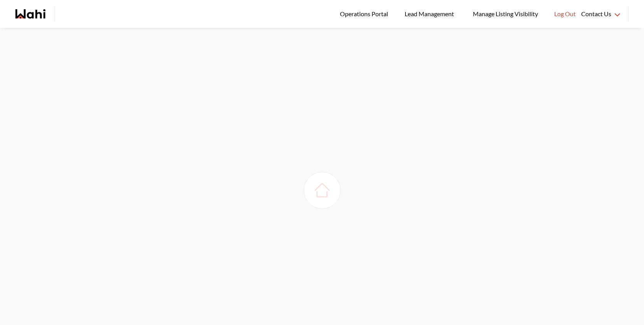 This screenshot has width=644, height=325. What do you see at coordinates (505, 14) in the screenshot?
I see `span: Manage Listing Visibility` at bounding box center [505, 14].